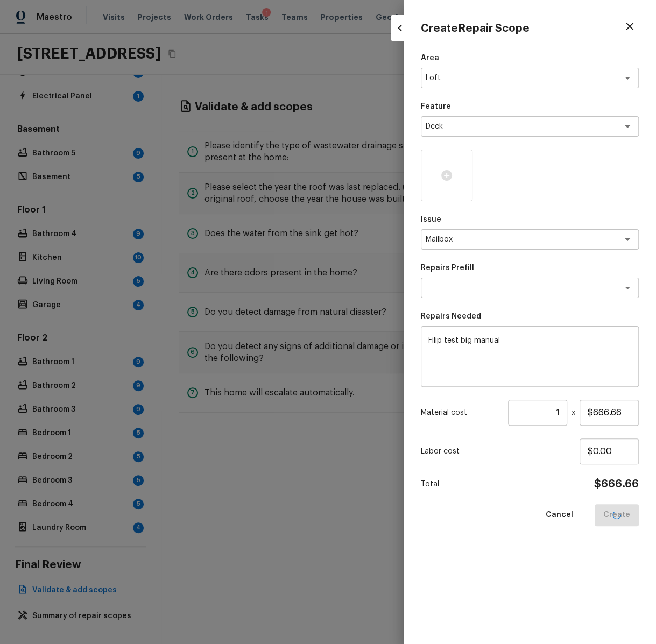 This screenshot has height=644, width=656. I want to click on p: Total, so click(430, 485).